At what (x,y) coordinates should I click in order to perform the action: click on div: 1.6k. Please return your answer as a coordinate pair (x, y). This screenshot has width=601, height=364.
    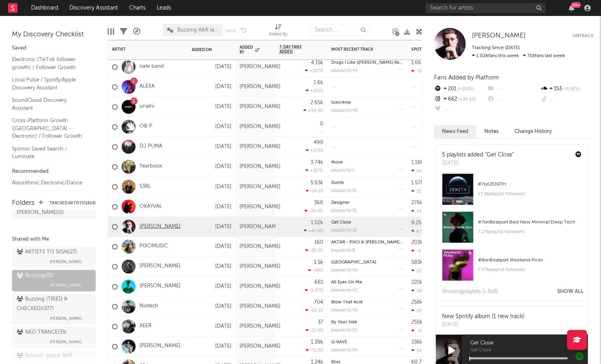
    Looking at the image, I should click on (319, 82).